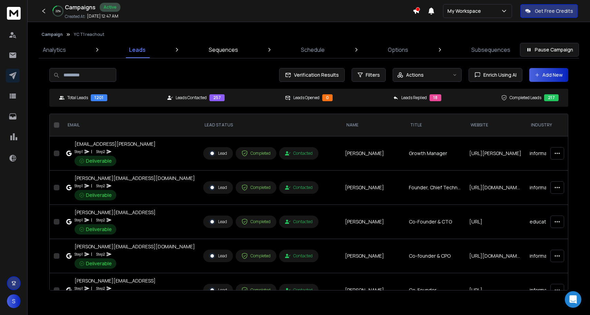 This screenshot has width=590, height=315. I want to click on button: Campaign, so click(52, 34).